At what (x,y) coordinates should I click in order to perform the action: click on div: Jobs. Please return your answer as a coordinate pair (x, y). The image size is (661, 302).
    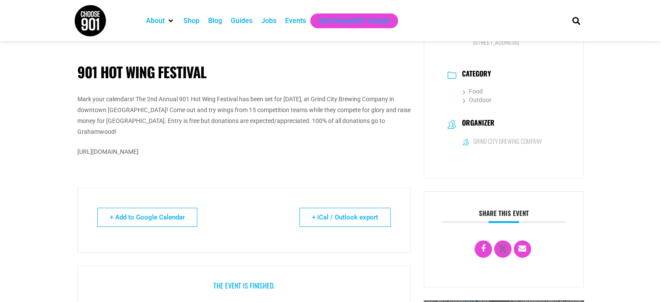
    Looking at the image, I should click on (268, 21).